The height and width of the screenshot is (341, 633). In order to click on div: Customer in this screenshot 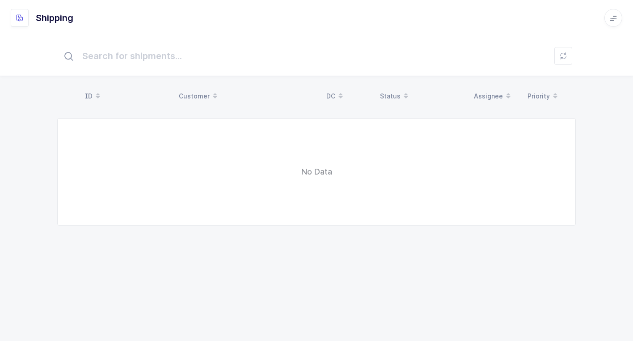, I will do `click(247, 96)`.